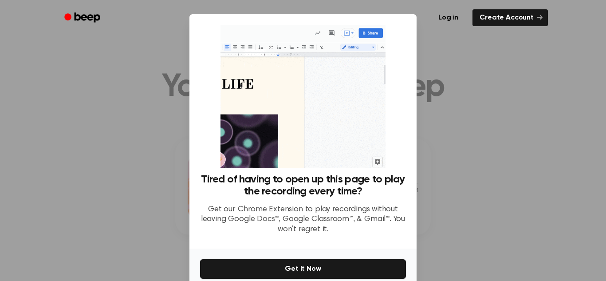  Describe the element at coordinates (303, 220) in the screenshot. I see `p: Get our Chrome Extension to play recordings without leaving Google Docs™, Google Classroom™, & Gm...` at that location.